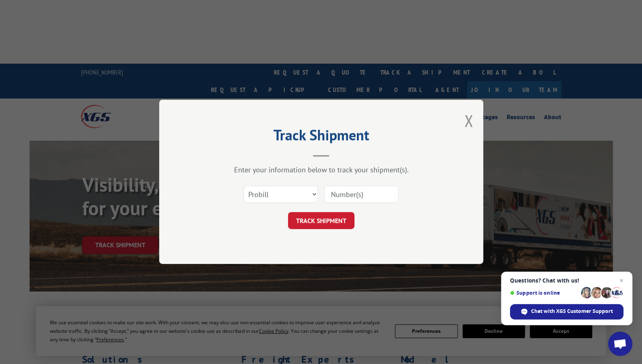  I want to click on span: Chat with XGS Customer Support, so click(572, 311).